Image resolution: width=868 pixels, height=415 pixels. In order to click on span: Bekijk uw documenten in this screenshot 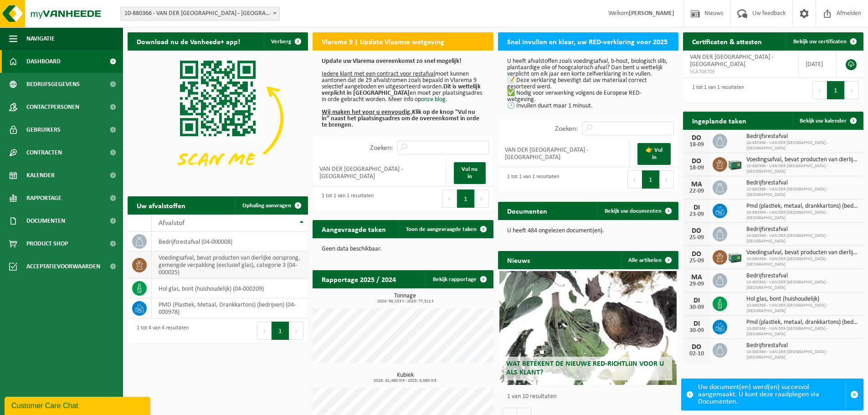, I will do `click(633, 211)`.